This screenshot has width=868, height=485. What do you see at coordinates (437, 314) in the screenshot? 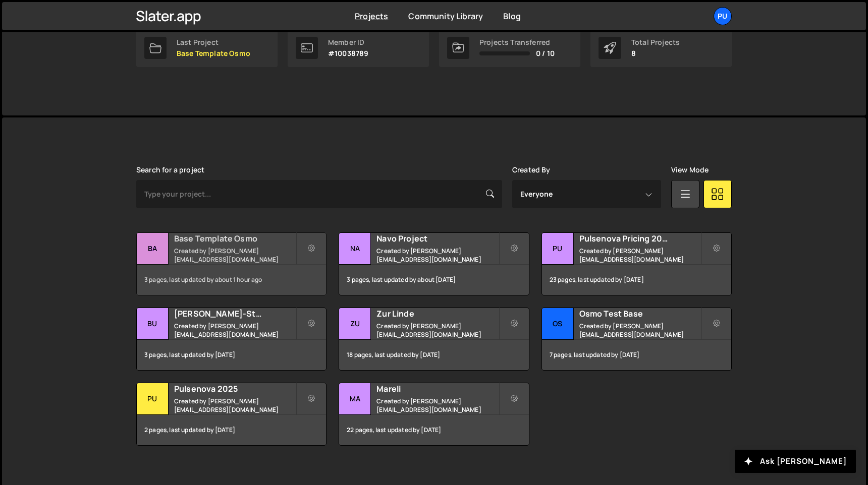
I see `h2: Zur Linde` at bounding box center [437, 314].